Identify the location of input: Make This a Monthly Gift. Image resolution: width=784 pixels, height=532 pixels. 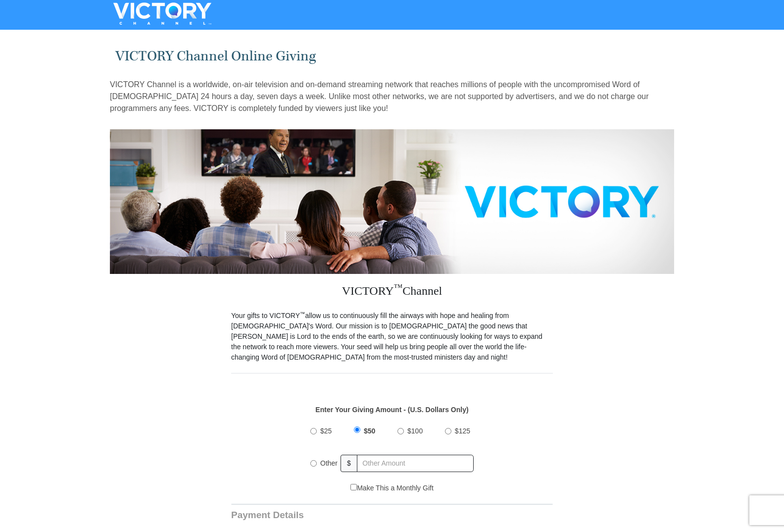
(353, 487).